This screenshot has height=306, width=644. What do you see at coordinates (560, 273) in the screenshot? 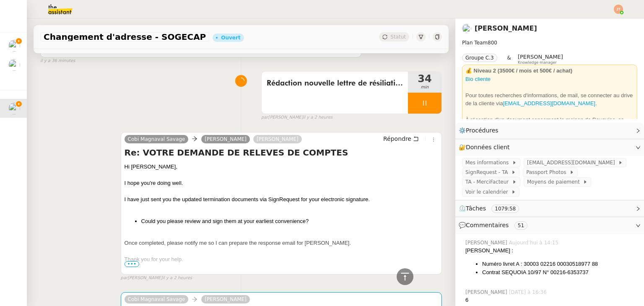
I see `li: Contrat SEQUOIA 10/97 N° 00216-6353737` at bounding box center [560, 273].